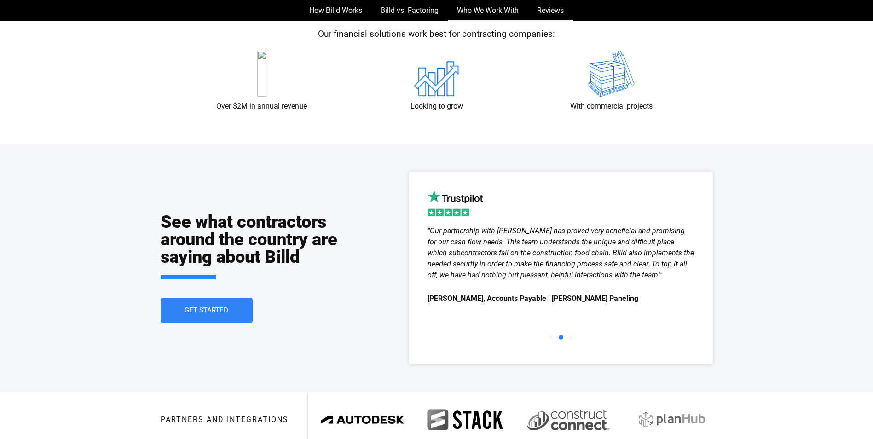  Describe the element at coordinates (437, 106) in the screenshot. I see `p: Looking to grow` at that location.